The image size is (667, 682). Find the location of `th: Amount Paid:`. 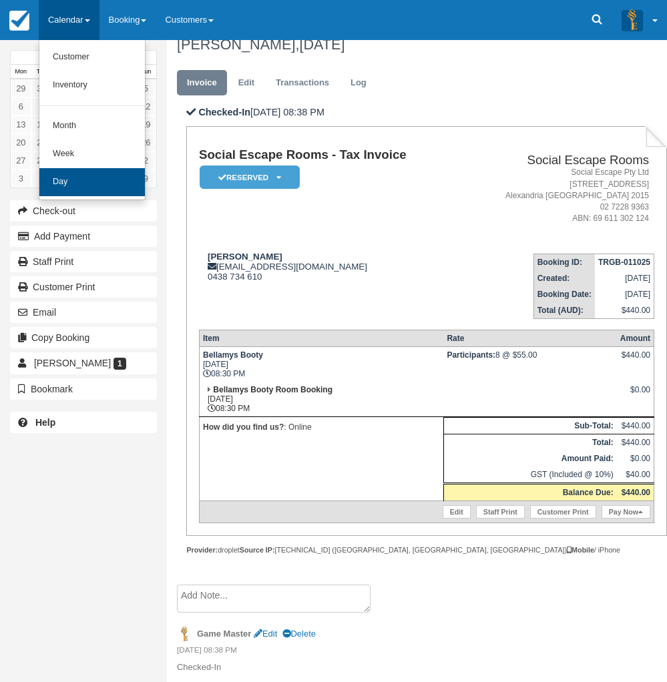

th: Amount Paid: is located at coordinates (529, 458).